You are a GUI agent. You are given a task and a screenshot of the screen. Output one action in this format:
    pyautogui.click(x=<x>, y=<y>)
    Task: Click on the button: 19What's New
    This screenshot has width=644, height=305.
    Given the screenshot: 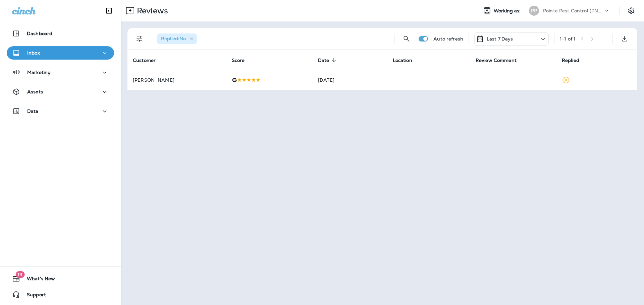 What is the action you would take?
    pyautogui.click(x=61, y=279)
    